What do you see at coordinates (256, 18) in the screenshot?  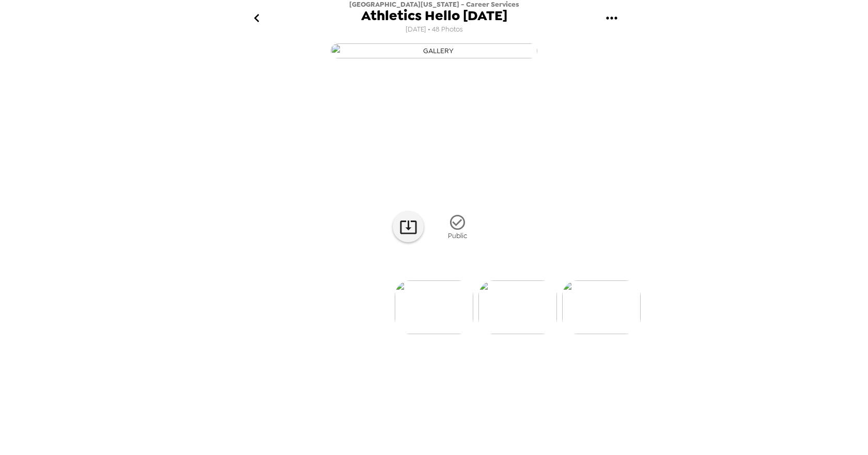 I see `button: go back` at bounding box center [256, 18].